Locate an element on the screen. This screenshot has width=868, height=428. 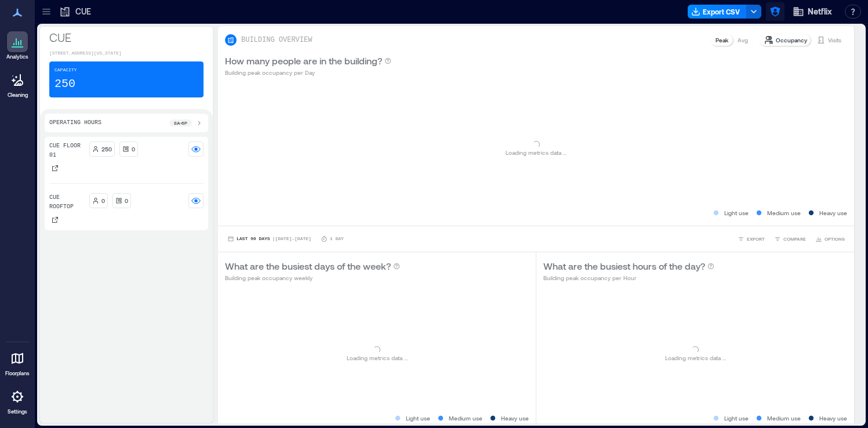
p: What are the busiest days of the week? is located at coordinates (307, 266).